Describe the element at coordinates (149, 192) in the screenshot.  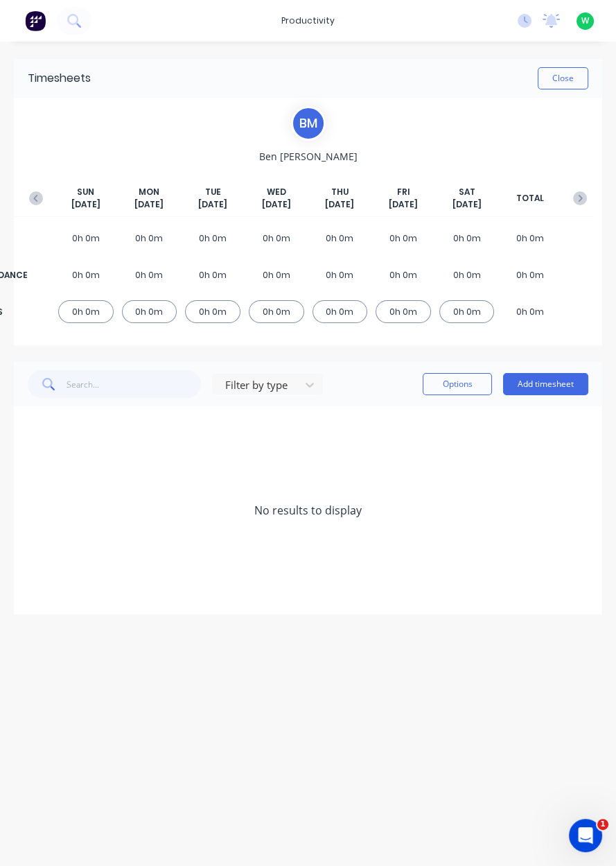
I see `span: MON` at that location.